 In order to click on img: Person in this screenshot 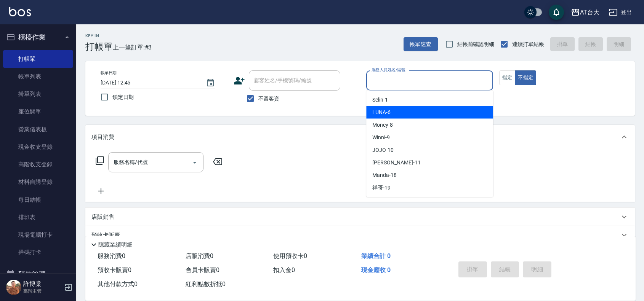, I will do `click(14, 287)`.